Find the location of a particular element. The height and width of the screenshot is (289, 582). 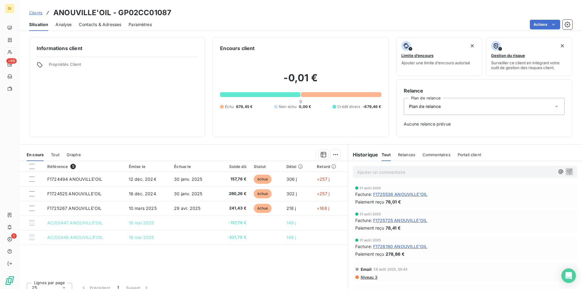

span: 1 is located at coordinates (14, 236).